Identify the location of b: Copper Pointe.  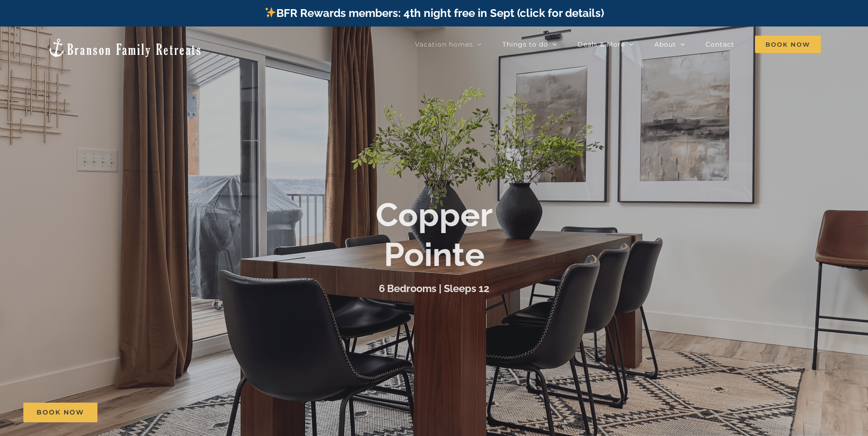
(434, 235).